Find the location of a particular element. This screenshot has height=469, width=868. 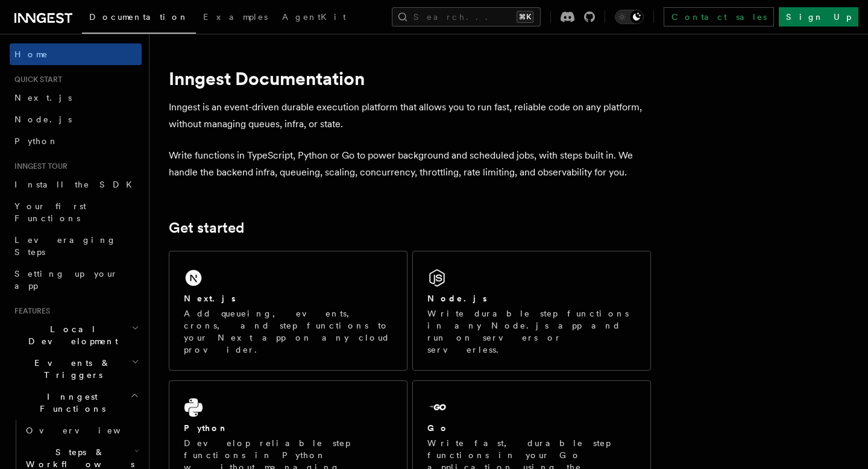

a: Setting up your app is located at coordinates (75, 280).